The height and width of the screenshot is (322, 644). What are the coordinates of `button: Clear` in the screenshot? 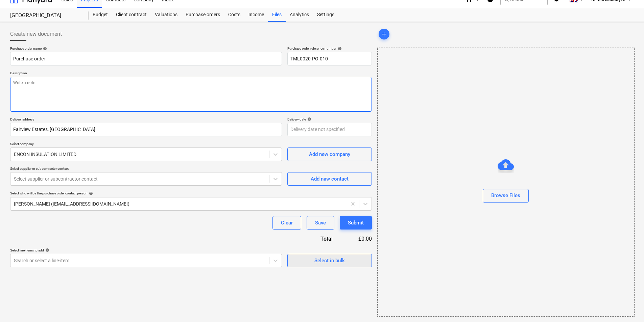 It's located at (287, 223).